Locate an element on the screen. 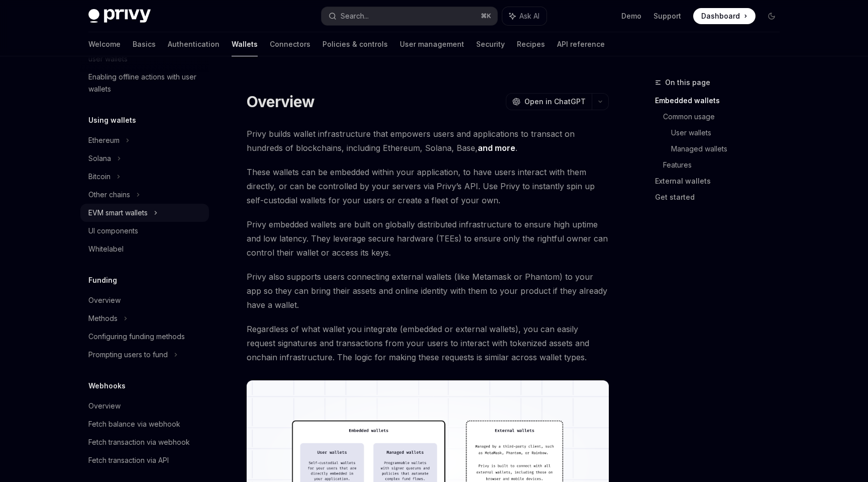  button: Search...⌘K is located at coordinates (409, 16).